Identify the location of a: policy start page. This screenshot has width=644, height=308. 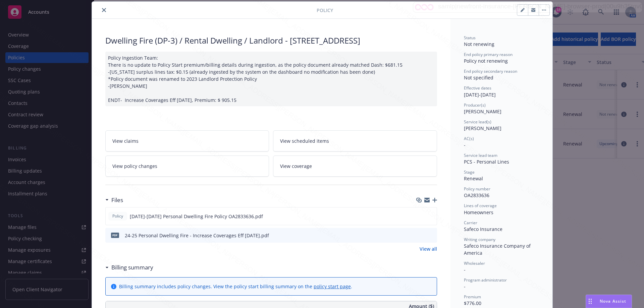
(332, 286).